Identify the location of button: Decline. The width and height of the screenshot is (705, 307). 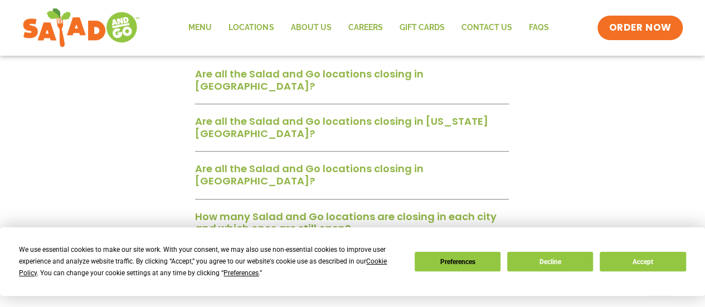
(550, 261).